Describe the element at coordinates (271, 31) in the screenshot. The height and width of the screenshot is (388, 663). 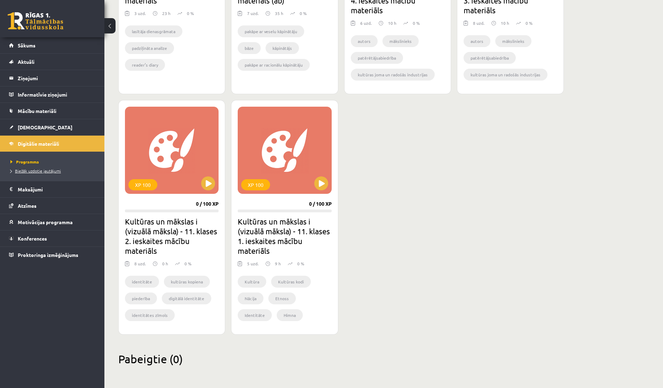
I see `li: pakāpe ar veselu kāpinātāju` at that location.